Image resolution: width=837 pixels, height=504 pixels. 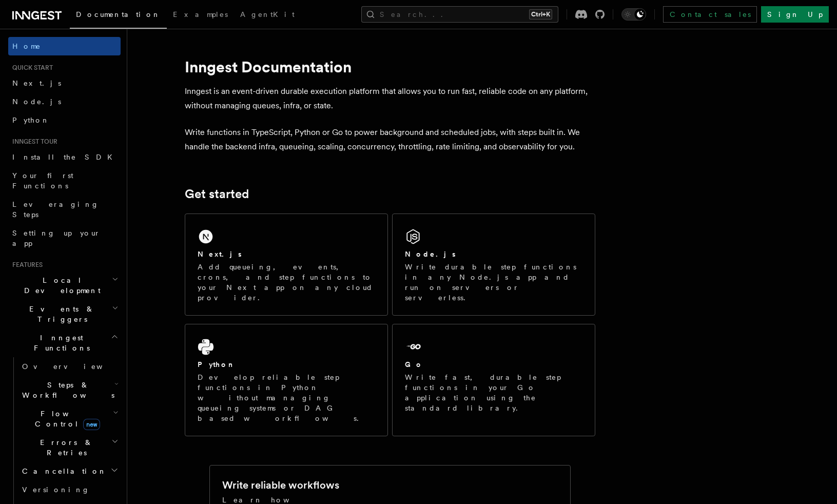 What do you see at coordinates (460, 14) in the screenshot?
I see `button: Search...Ctrl+K` at bounding box center [460, 14].